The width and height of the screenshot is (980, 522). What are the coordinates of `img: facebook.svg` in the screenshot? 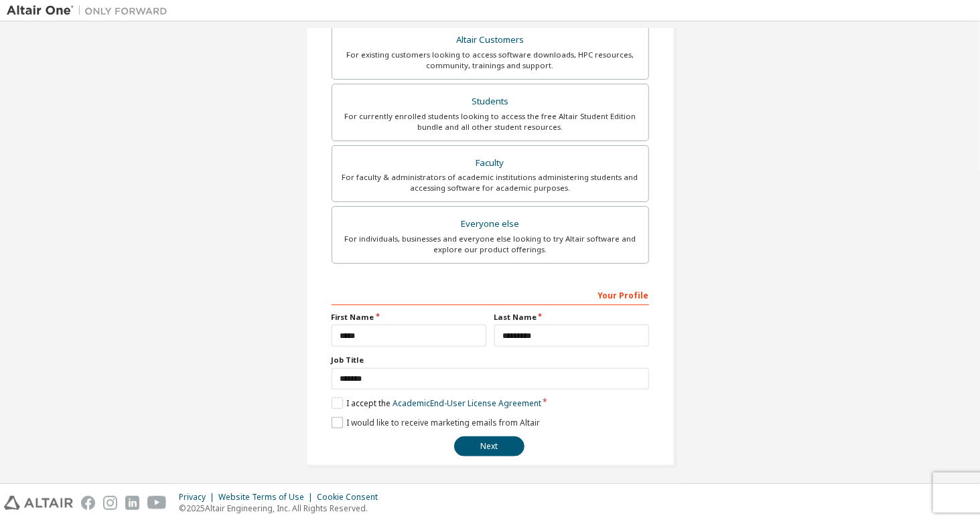 It's located at (87, 503).